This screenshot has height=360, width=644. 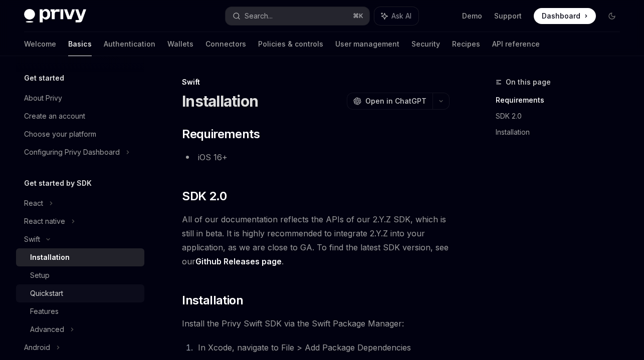 What do you see at coordinates (58, 183) in the screenshot?
I see `h5: Get started by SDK` at bounding box center [58, 183].